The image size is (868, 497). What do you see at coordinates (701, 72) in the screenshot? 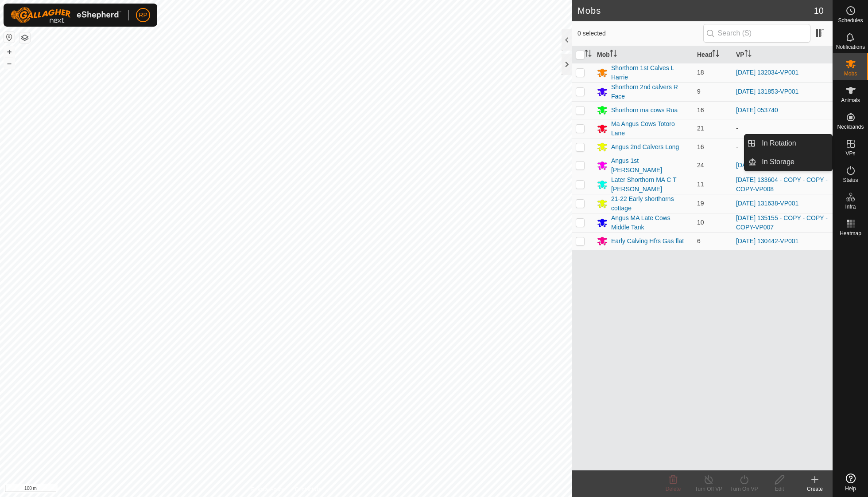
I see `span: 18` at bounding box center [701, 72].